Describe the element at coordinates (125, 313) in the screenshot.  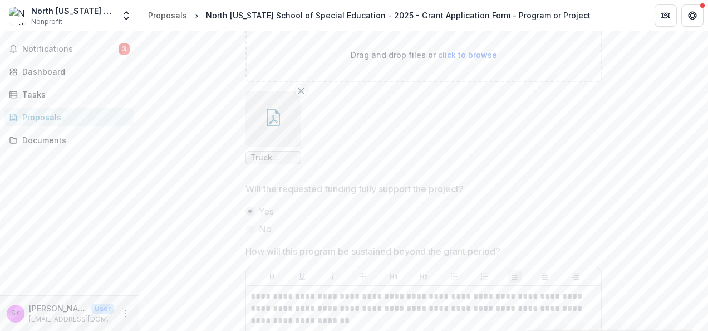
I see `button: More` at that location.